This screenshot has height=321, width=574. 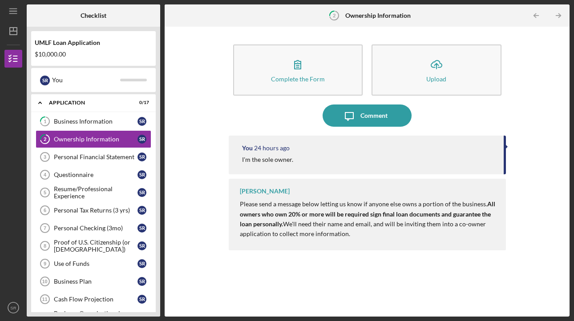 I want to click on div: Ownership Information, so click(x=96, y=139).